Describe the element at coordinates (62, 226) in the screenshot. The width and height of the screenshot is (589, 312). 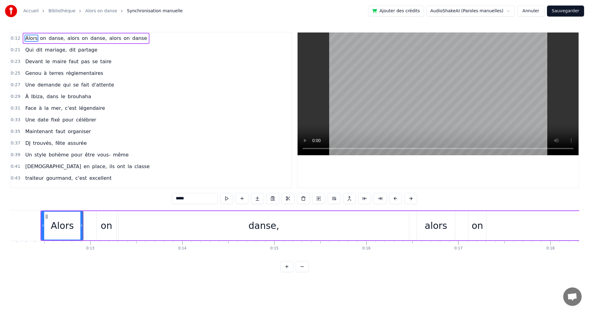
I see `div: Alors` at that location.